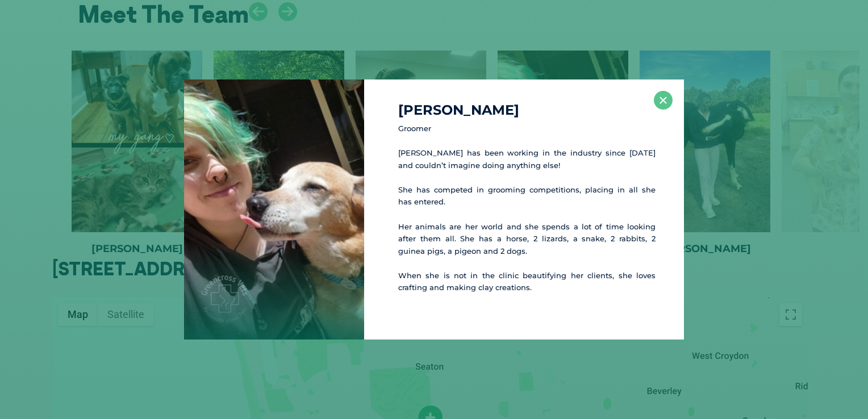 The height and width of the screenshot is (419, 868). What do you see at coordinates (527, 239) in the screenshot?
I see `p: Her animals are her world and she spends a lot of time looking after them all. She has a horse, 2...` at bounding box center [527, 239].